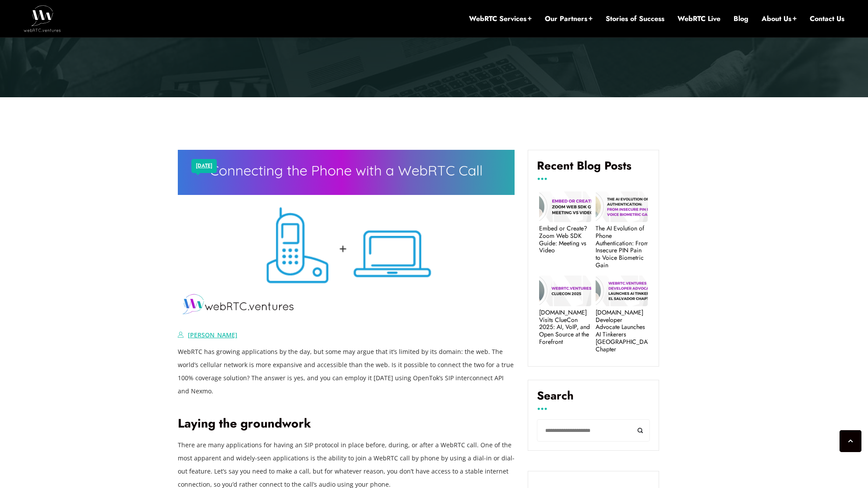  I want to click on a: Embed or Create? Zoom Web SDK Guide: Meeting vs Video, so click(565, 239).